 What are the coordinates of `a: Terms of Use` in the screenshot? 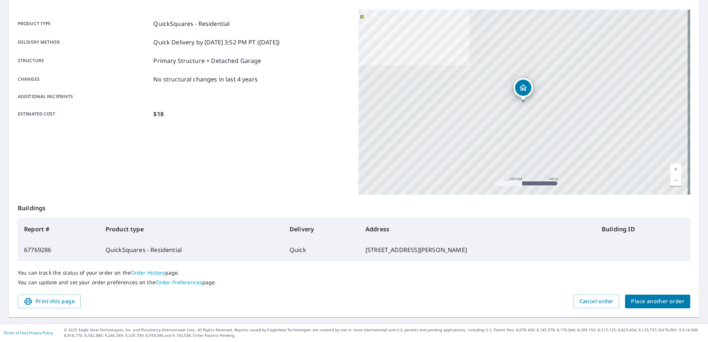 It's located at (15, 333).